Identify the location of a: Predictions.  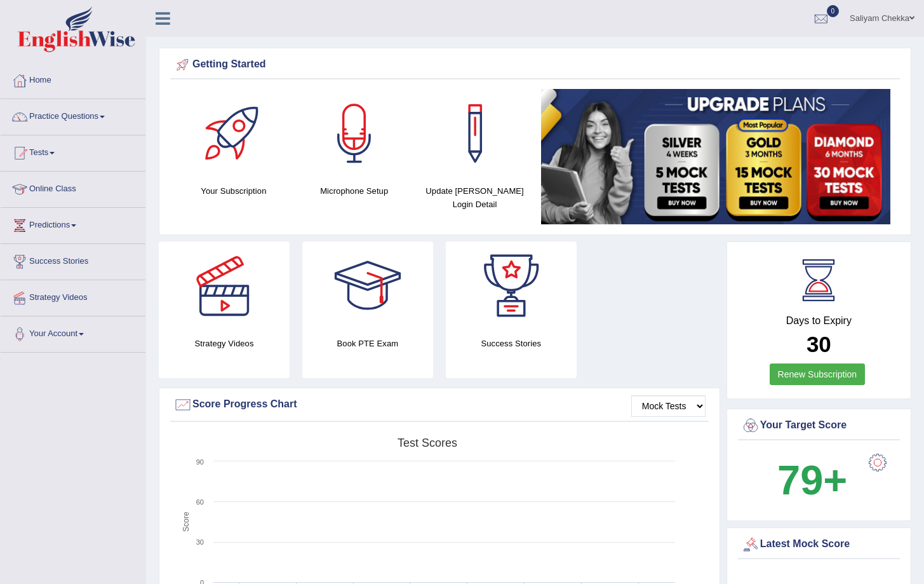
(73, 223).